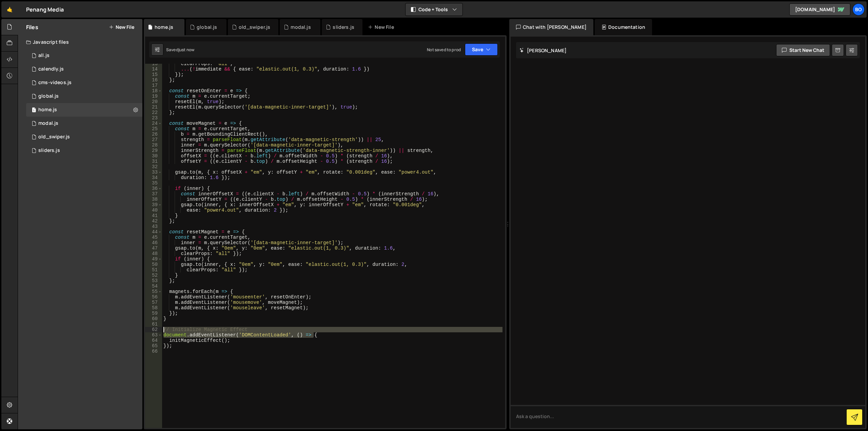 The width and height of the screenshot is (868, 431). What do you see at coordinates (154, 64) in the screenshot?
I see `div: 13` at bounding box center [154, 64].